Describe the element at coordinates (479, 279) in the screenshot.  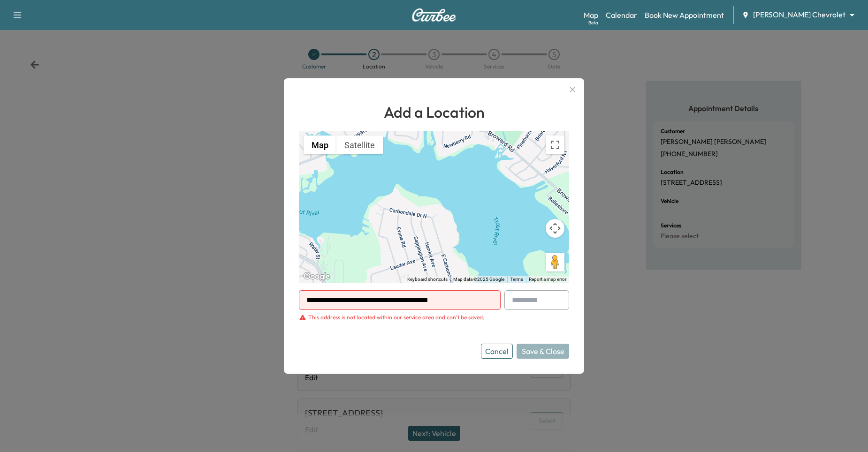
I see `span: Map data ©2025 Google` at that location.